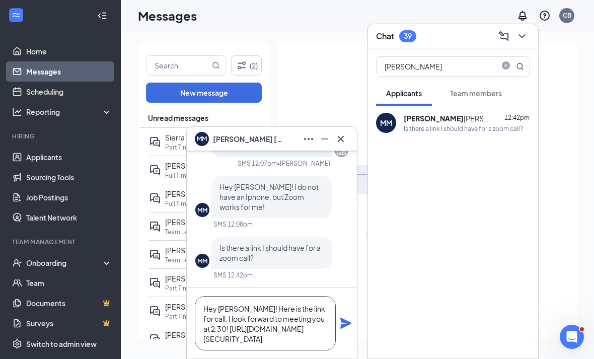  What do you see at coordinates (504, 36) in the screenshot?
I see `svg: ComposeMessage` at bounding box center [504, 36].